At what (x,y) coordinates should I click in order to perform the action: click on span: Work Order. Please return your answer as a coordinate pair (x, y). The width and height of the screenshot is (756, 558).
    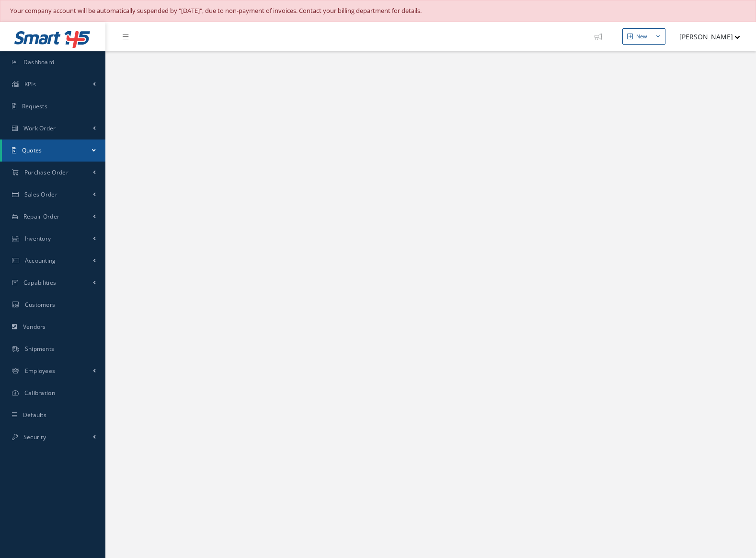
    Looking at the image, I should click on (40, 128).